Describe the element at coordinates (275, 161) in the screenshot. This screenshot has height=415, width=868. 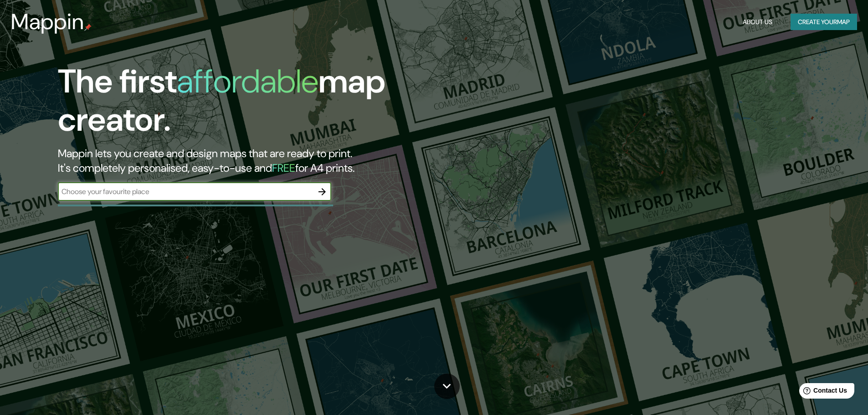
I see `h2: Mappin lets you create and design maps that are ready to print. It's completely personalised, eas...` at that location.